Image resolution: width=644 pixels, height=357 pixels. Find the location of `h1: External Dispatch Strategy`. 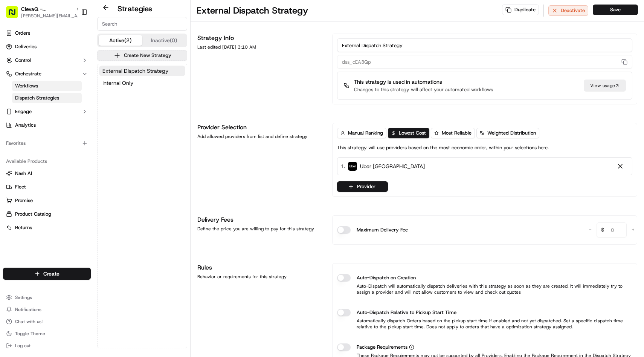

h1: External Dispatch Strategy is located at coordinates (252, 10).